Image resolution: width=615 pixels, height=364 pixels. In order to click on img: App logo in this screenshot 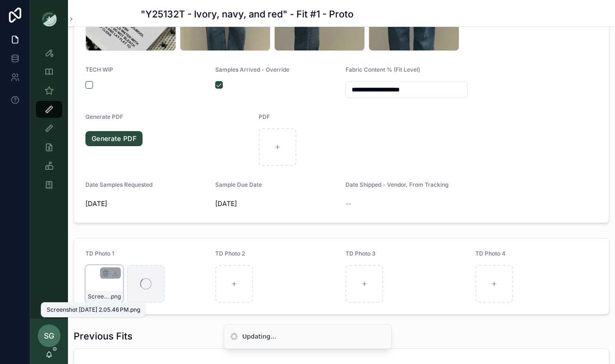, I will do `click(49, 19)`.